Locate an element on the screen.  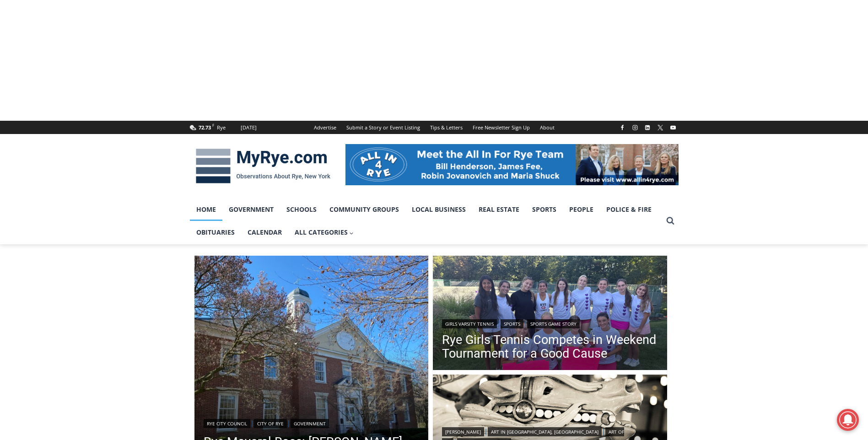
a: Advertise is located at coordinates (325, 127).